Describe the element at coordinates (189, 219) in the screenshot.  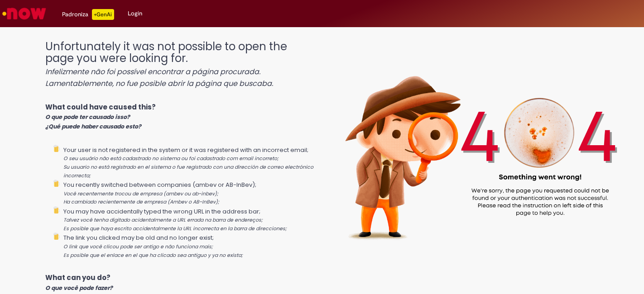
I see `li: You may have accidentally typed the wrong URL in the address bar;` at that location.